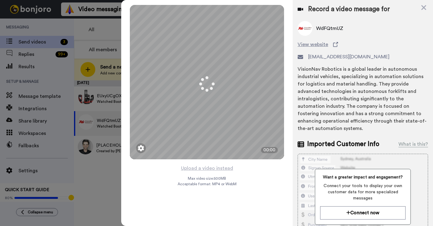 Image resolution: width=433 pixels, height=226 pixels. Describe the element at coordinates (313, 44) in the screenshot. I see `span: View website` at that location.